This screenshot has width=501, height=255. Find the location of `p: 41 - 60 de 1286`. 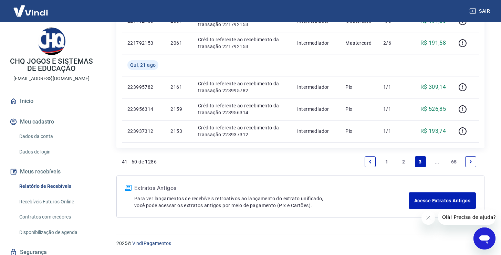

p: 41 - 60 de 1286 is located at coordinates (139, 162).